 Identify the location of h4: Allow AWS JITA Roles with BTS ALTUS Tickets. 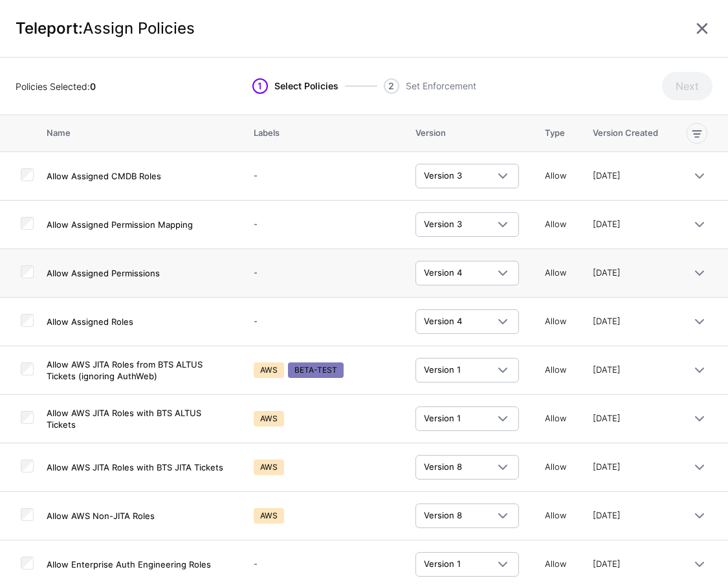
(137, 419).